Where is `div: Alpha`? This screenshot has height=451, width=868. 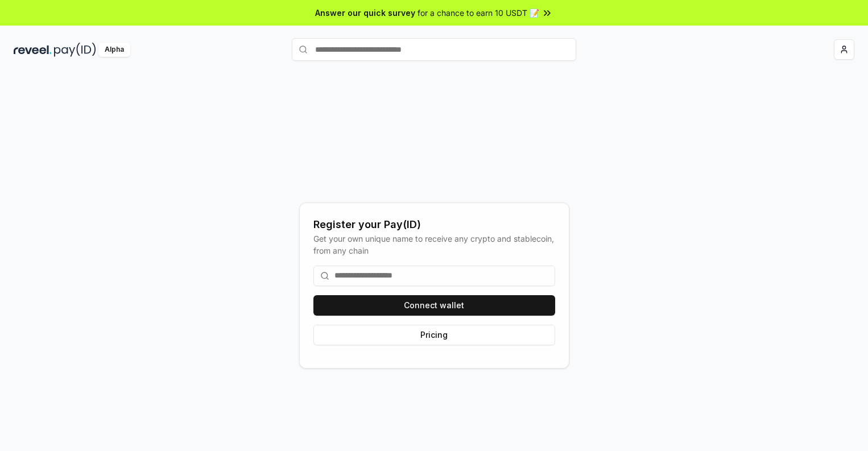
div: Alpha is located at coordinates (114, 50).